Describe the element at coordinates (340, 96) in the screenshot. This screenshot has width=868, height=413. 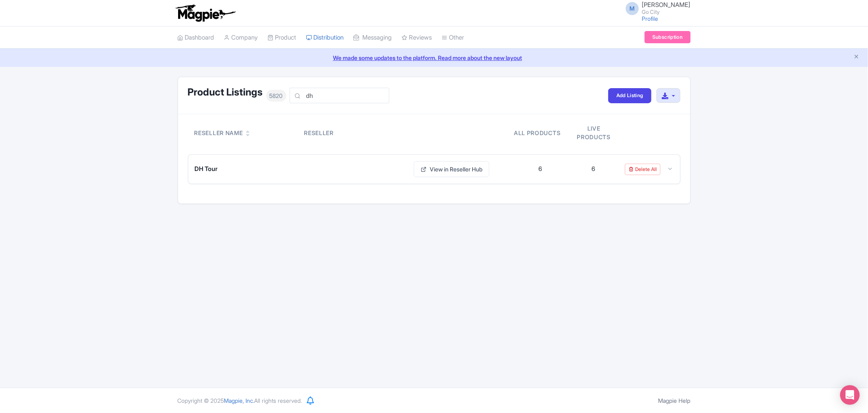
I see `input: Search By Reseller Name` at that location.